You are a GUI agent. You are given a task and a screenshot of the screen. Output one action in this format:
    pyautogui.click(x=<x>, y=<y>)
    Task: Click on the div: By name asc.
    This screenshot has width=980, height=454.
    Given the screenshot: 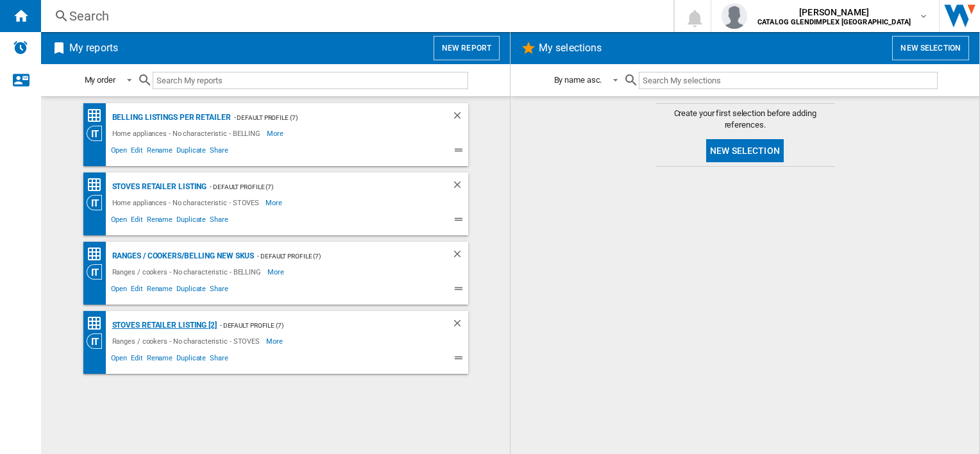 What is the action you would take?
    pyautogui.click(x=578, y=79)
    